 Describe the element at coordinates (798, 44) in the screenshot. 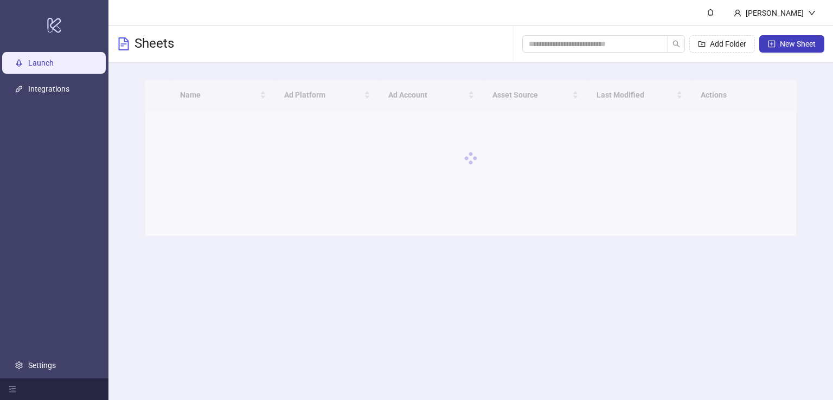

I see `span: New Sheet` at that location.